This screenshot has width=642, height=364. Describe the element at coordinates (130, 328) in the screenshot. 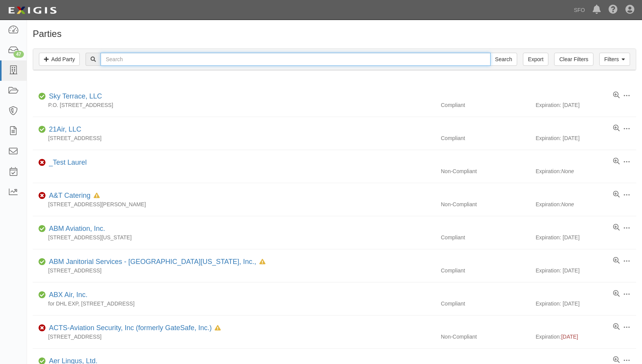

I see `a: ACTS-Aviation Security, Inc (formerly GateSafe, Inc.)` at that location.